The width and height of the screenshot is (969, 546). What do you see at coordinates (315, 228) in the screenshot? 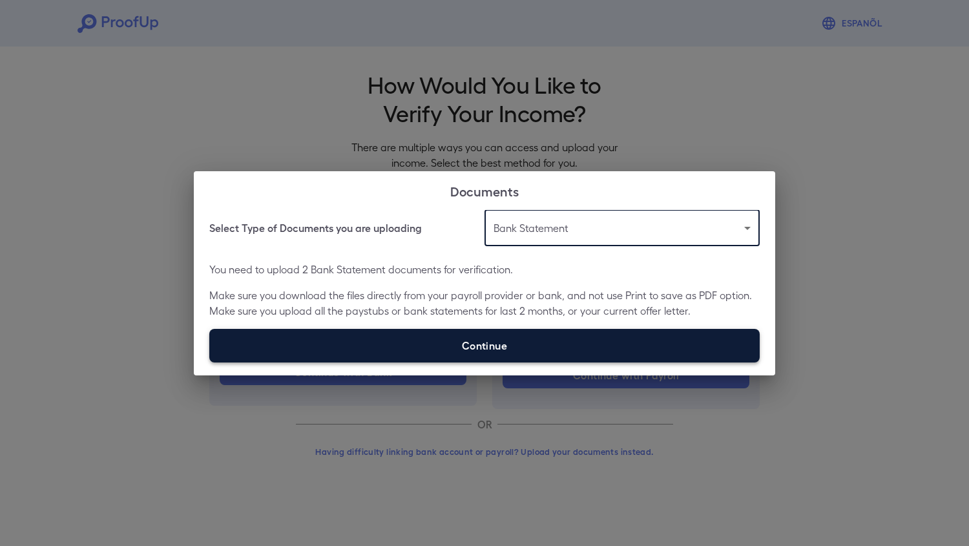
I see `h6: Select Type of Documents you are uploading` at bounding box center [315, 228].